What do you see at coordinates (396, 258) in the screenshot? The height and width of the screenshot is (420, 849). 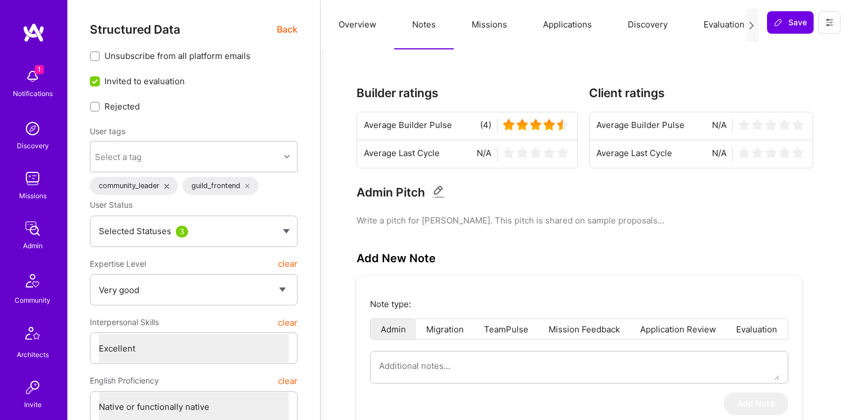 I see `h3: Add New Note` at bounding box center [396, 258].